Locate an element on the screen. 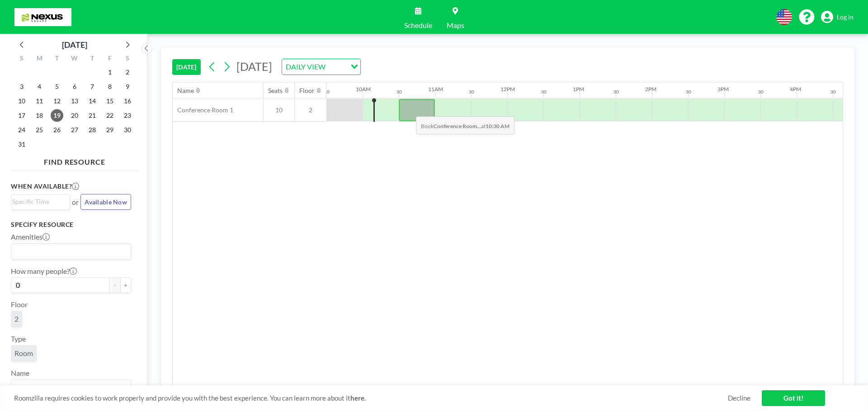 Image resolution: width=868 pixels, height=411 pixels. span: Tuesday, August 12, 2025 is located at coordinates (57, 101).